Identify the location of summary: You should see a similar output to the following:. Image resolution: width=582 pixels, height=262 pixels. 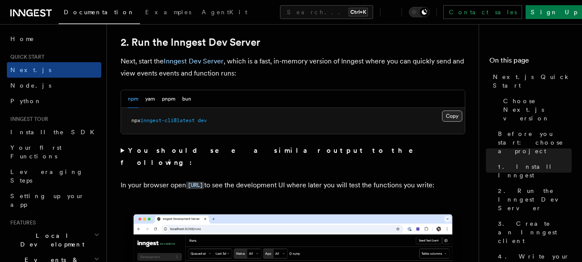
(293, 156).